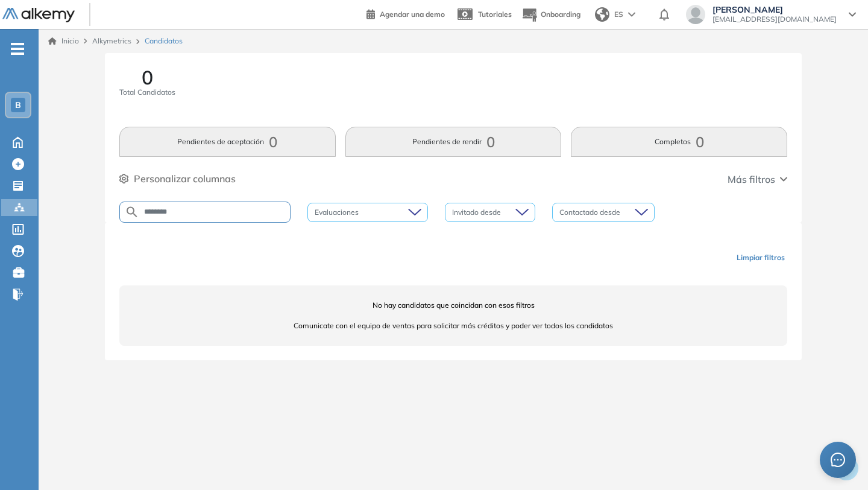 Image resolution: width=868 pixels, height=490 pixels. I want to click on button: Más filtros, so click(757, 179).